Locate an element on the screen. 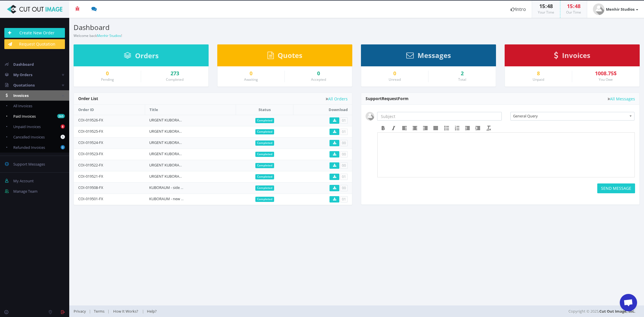  div: Align center is located at coordinates (415, 128).